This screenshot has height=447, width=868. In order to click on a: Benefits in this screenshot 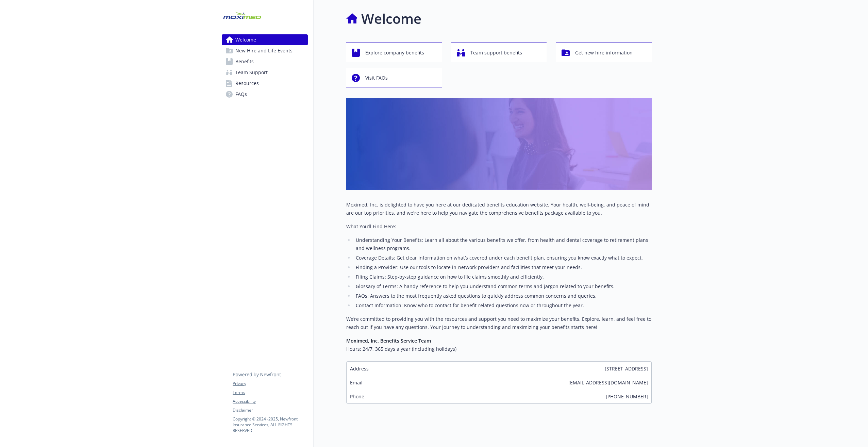, I will do `click(265, 62)`.